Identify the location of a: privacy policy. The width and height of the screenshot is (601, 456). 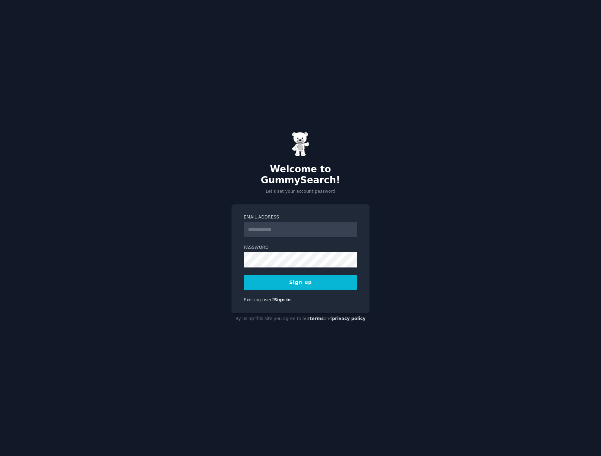
(349, 319).